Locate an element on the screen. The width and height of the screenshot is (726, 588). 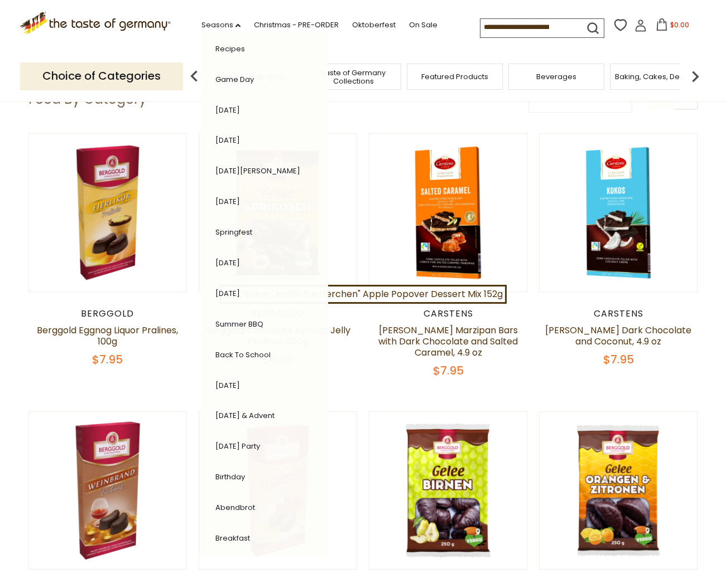
img: Carstens Luebecker Dark Chocolate and Coconut, 4.9 oz is located at coordinates (619, 212).